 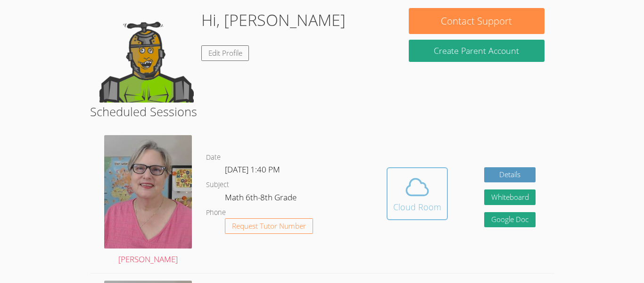 I want to click on button: Request Tutor Number, so click(x=269, y=226).